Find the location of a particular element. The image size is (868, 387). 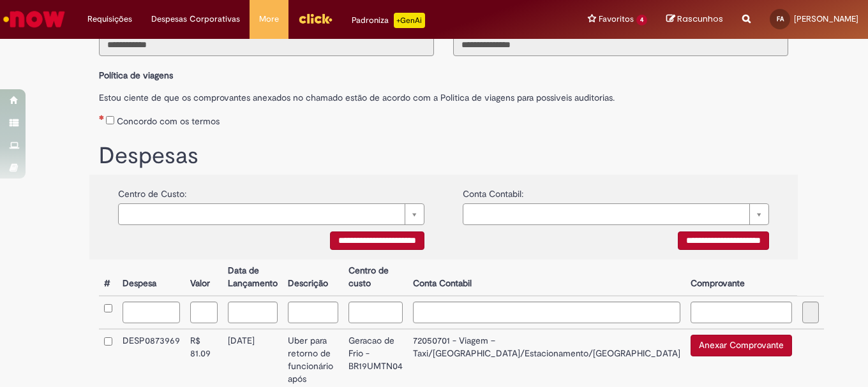

img: click_logo_yellow_360x200.png is located at coordinates (315, 18).